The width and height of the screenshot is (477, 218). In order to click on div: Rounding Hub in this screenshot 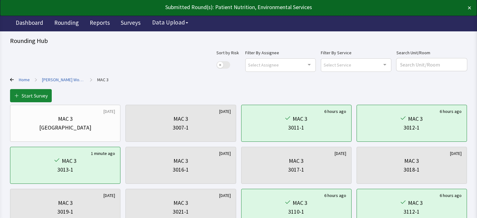, I will do `click(239, 41)`.